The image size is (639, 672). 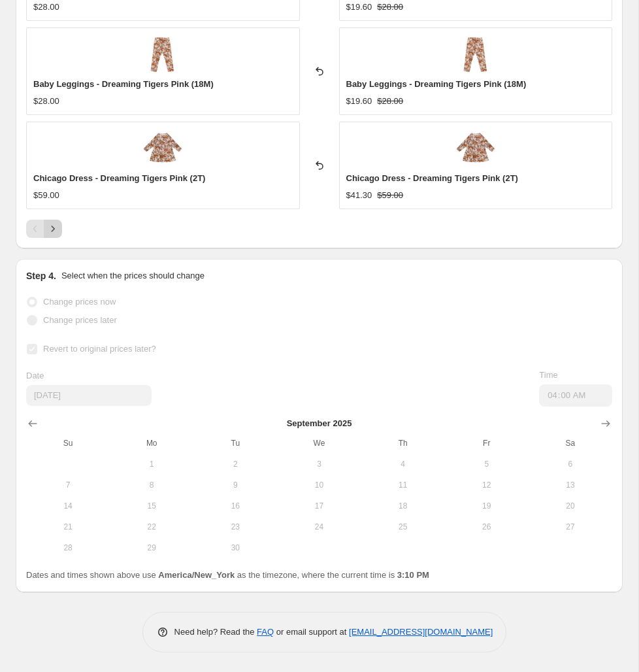 What do you see at coordinates (403, 506) in the screenshot?
I see `button: Thursday September 18 2025` at bounding box center [403, 506].